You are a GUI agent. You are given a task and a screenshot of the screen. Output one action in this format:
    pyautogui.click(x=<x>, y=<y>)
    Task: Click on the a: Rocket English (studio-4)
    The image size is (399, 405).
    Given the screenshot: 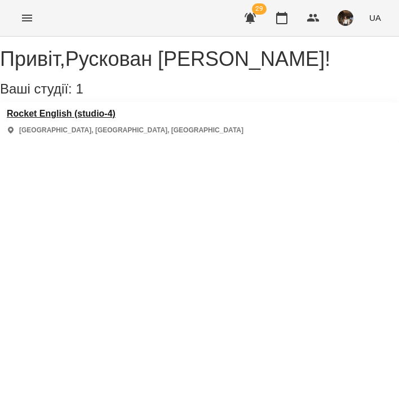 What is the action you would take?
    pyautogui.click(x=125, y=114)
    